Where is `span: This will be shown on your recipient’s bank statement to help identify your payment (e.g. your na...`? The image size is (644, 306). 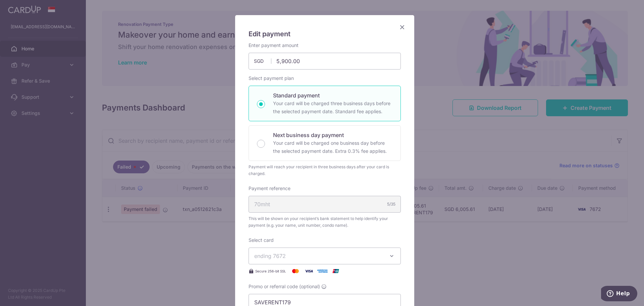 span: This will be shown on your recipient’s bank statement to help identify your payment (e.g. your na... is located at coordinates (325, 222).